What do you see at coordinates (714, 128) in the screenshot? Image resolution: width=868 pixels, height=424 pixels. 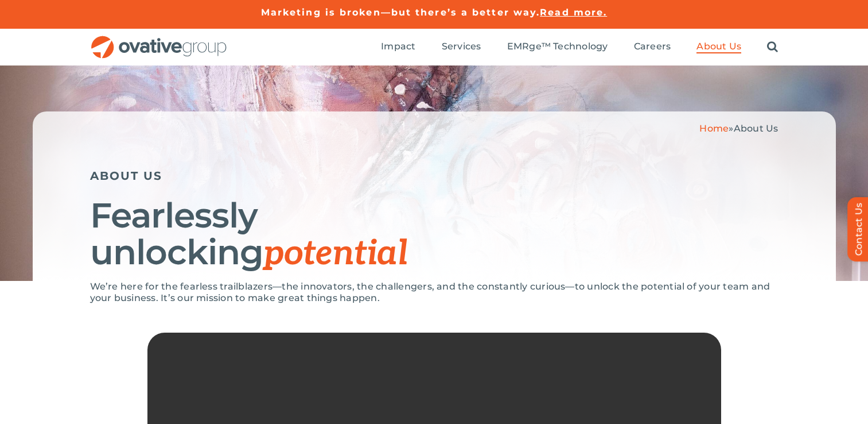 I see `a: Home` at bounding box center [714, 128].